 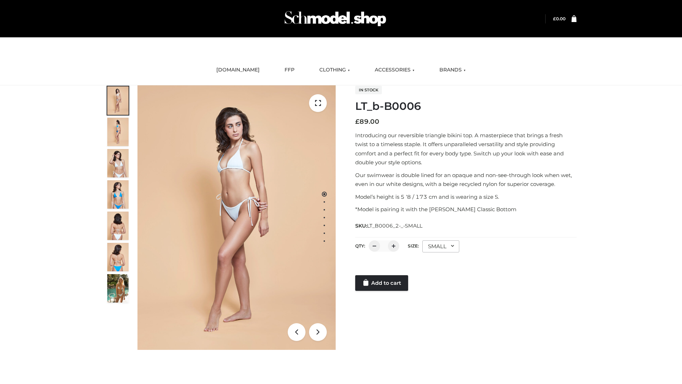 What do you see at coordinates (395, 226) in the screenshot?
I see `span: LT_B0006_2-_-SMALL` at bounding box center [395, 226].